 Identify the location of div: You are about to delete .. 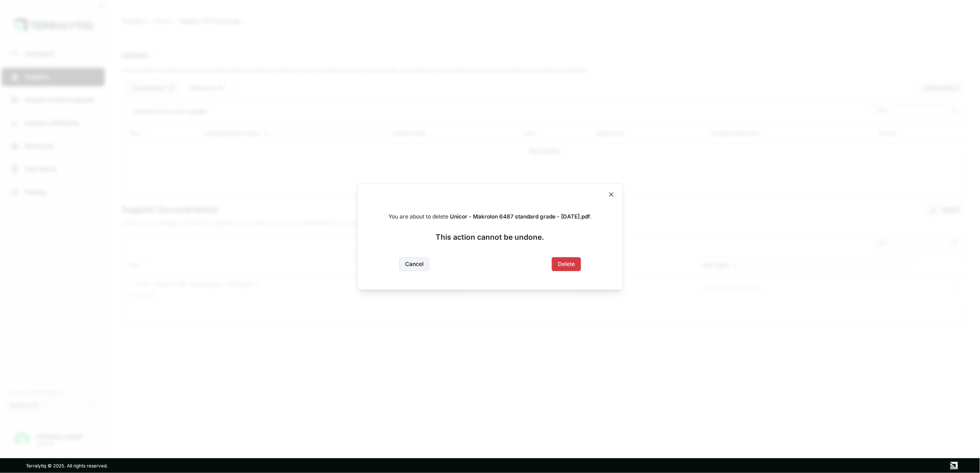
(490, 217).